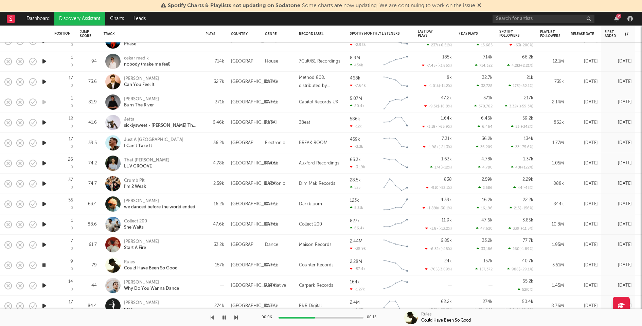 This screenshot has height=326, width=642. What do you see at coordinates (88, 163) in the screenshot?
I see `div: 74.2` at bounding box center [88, 163].